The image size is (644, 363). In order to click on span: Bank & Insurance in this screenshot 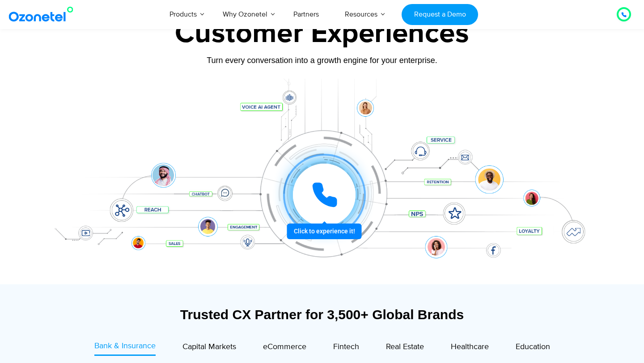, I will do `click(125, 346)`.